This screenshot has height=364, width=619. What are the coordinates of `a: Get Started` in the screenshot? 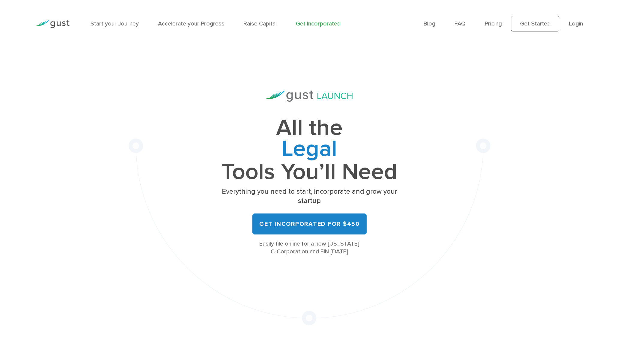 It's located at (535, 24).